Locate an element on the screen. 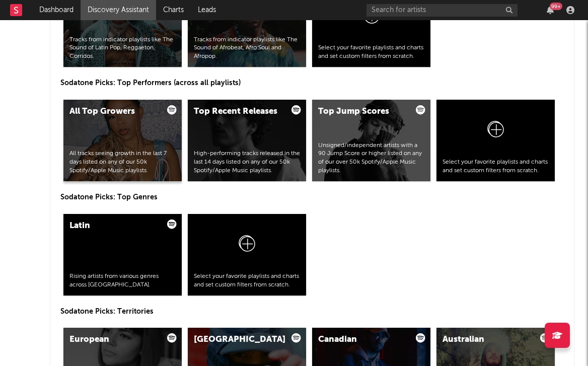  div: Top Recent Releases is located at coordinates (236, 112).